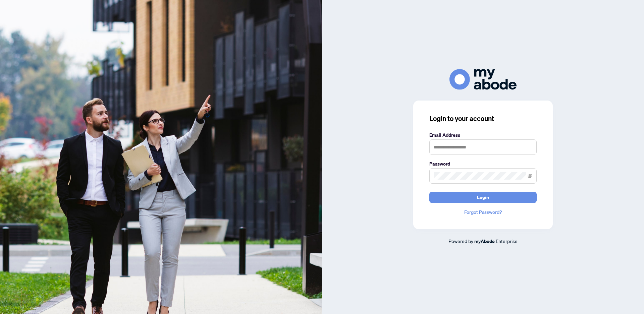 This screenshot has width=644, height=314. Describe the element at coordinates (483, 164) in the screenshot. I see `label: Password` at that location.